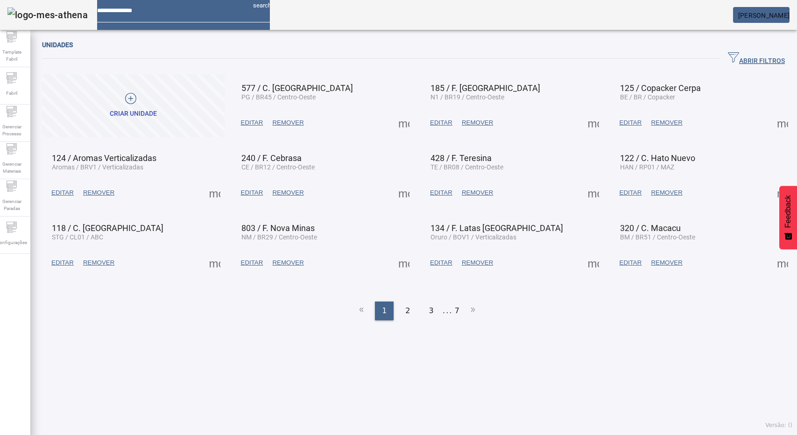 The width and height of the screenshot is (797, 435). I want to click on button: Feedback - Mostrar pesquisa, so click(788, 218).